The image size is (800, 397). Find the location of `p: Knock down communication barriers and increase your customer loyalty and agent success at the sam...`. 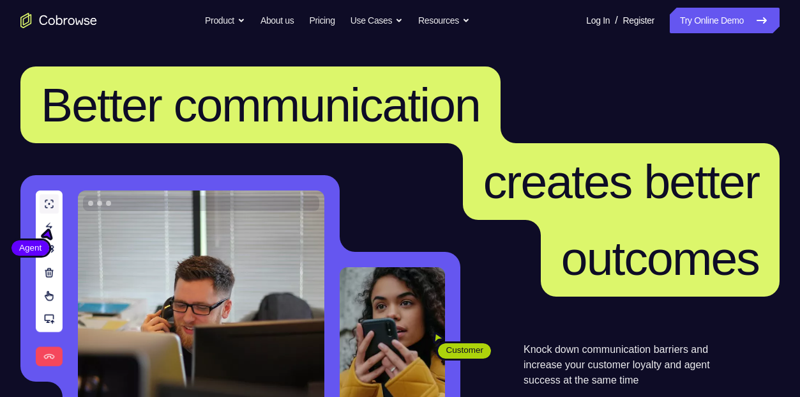

p: Knock down communication barriers and increase your customer loyalty and agent success at the sam... is located at coordinates (628, 365).